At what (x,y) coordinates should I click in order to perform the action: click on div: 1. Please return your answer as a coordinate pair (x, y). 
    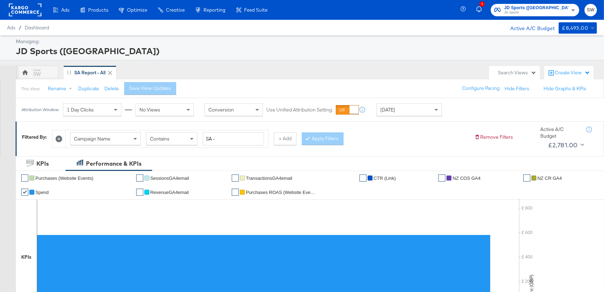
    Looking at the image, I should click on (482, 4).